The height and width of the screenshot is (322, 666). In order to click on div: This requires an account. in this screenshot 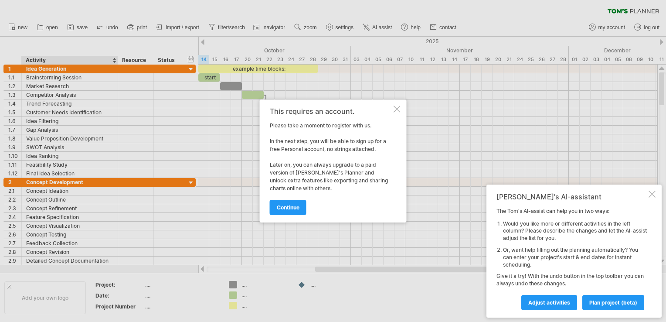, I will do `click(331, 111)`.